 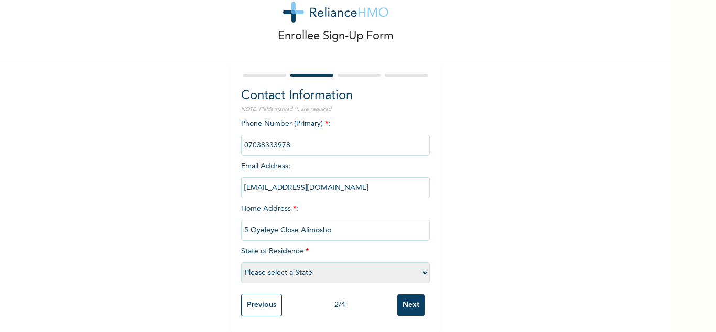 I want to click on span: Phone Number (Primary) :, so click(x=335, y=134).